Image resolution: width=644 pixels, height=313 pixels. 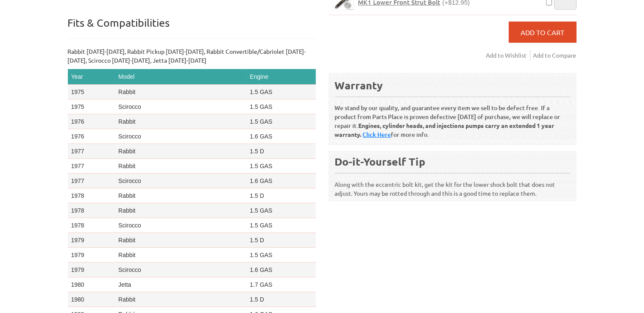 What do you see at coordinates (181, 76) in the screenshot?
I see `th: Model` at bounding box center [181, 76].